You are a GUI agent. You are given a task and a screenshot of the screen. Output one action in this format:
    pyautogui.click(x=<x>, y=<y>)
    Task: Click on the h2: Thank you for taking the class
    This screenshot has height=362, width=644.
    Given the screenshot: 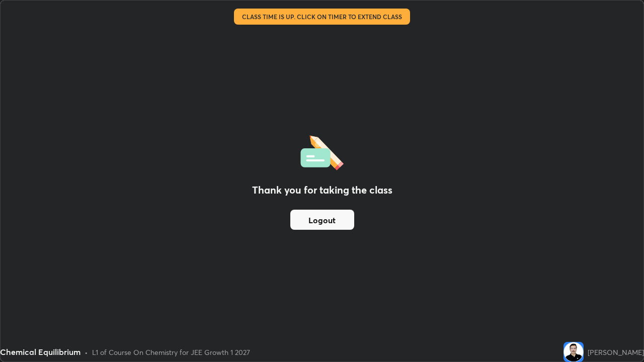 What is the action you would take?
    pyautogui.click(x=322, y=190)
    